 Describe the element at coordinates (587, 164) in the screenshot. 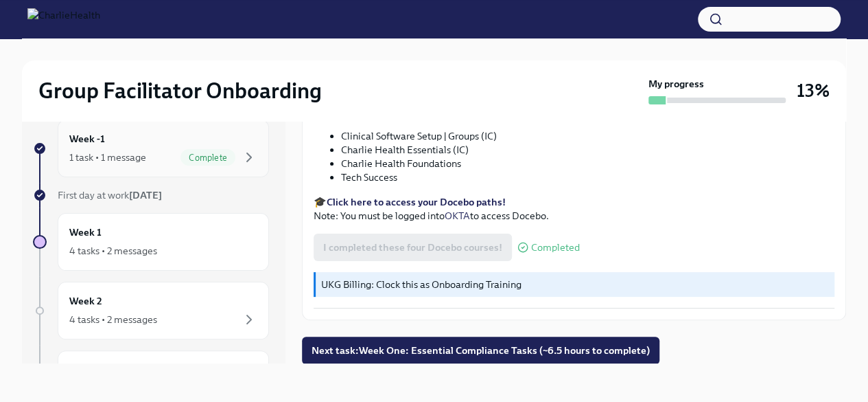

I see `li: Charlie Health Foundations` at that location.